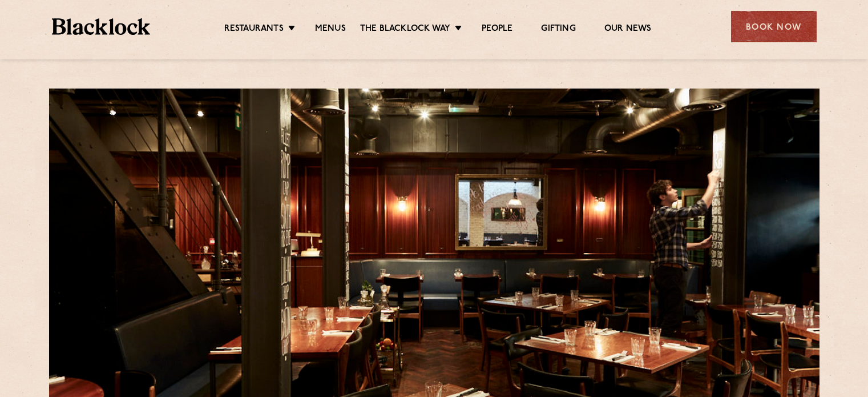  Describe the element at coordinates (627, 30) in the screenshot. I see `a: Our News` at that location.